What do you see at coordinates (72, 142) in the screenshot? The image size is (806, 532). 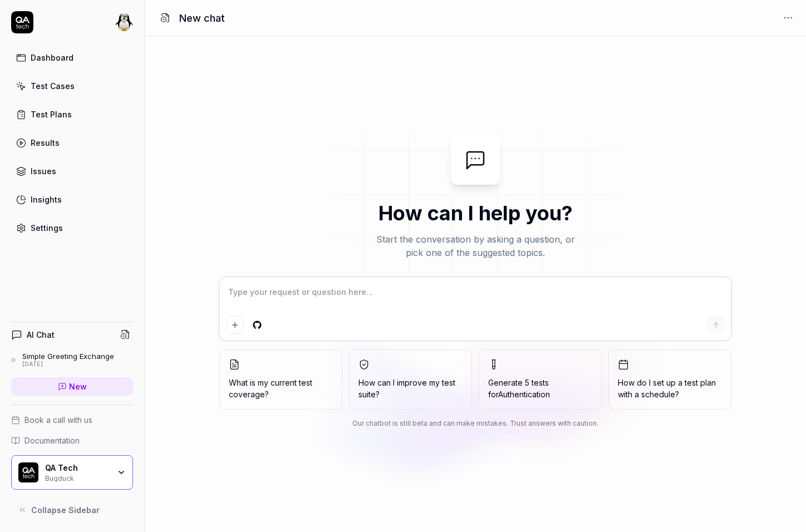 I see `a: Results` at bounding box center [72, 142].